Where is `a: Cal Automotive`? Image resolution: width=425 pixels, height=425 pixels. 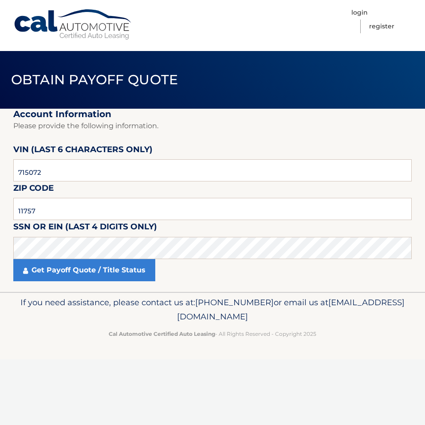
a: Cal Automotive is located at coordinates (73, 24).